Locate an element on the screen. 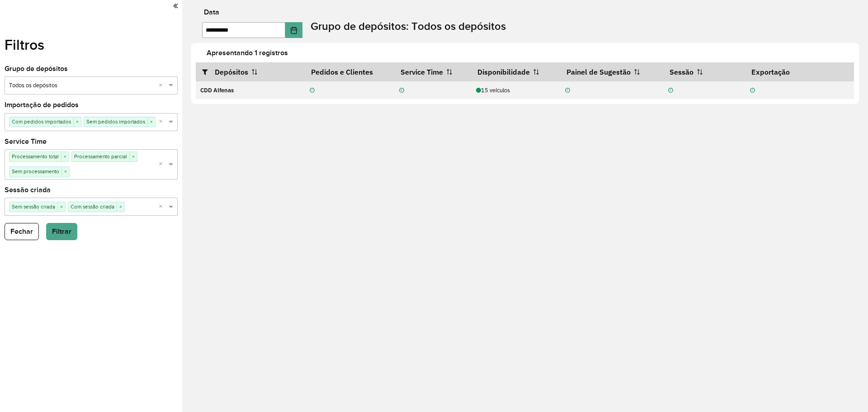 The image size is (868, 412). span: Processamento total is located at coordinates (35, 157).